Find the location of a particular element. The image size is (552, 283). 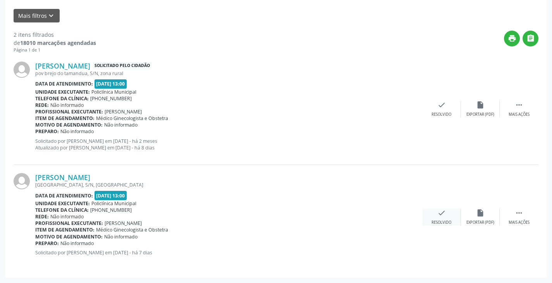

div: Página 1 de 1 is located at coordinates (55, 50).